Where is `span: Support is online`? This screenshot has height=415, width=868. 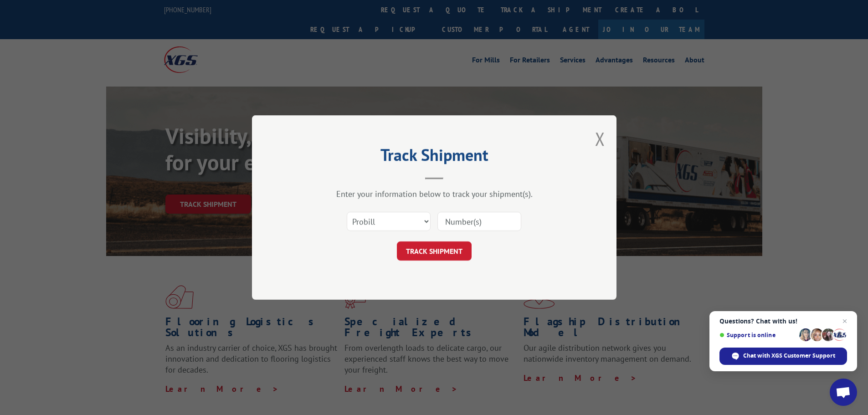
span: Support is online is located at coordinates (757, 335).